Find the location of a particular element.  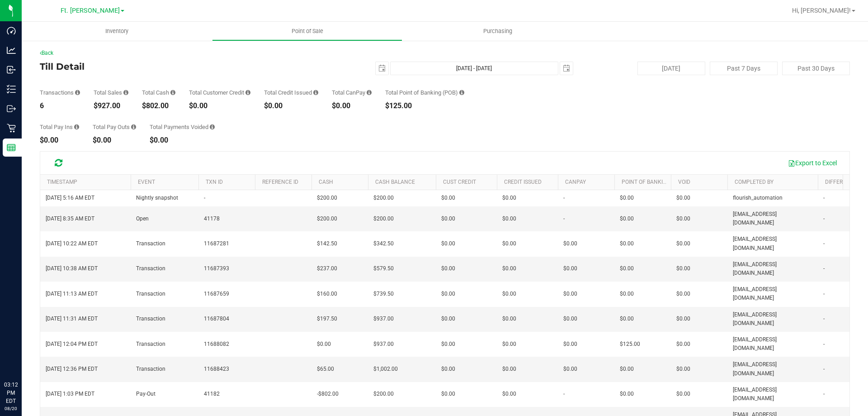

div: Total Credit Issued is located at coordinates (291, 93).